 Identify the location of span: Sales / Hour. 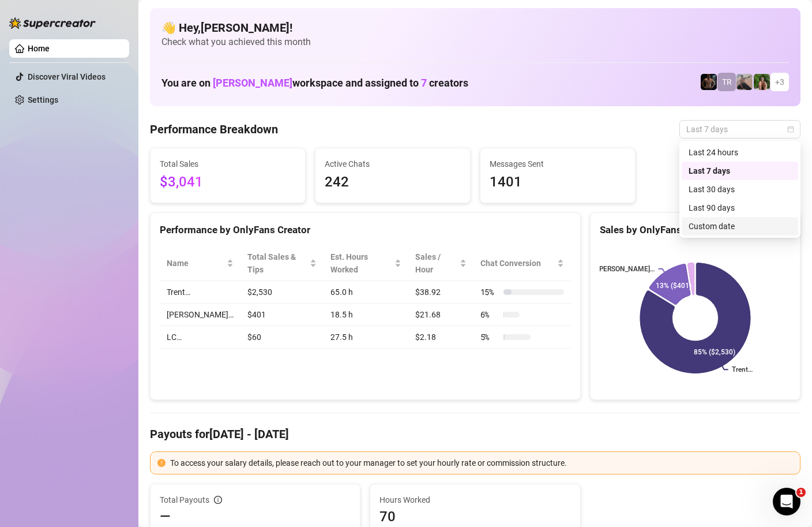
(436, 263).